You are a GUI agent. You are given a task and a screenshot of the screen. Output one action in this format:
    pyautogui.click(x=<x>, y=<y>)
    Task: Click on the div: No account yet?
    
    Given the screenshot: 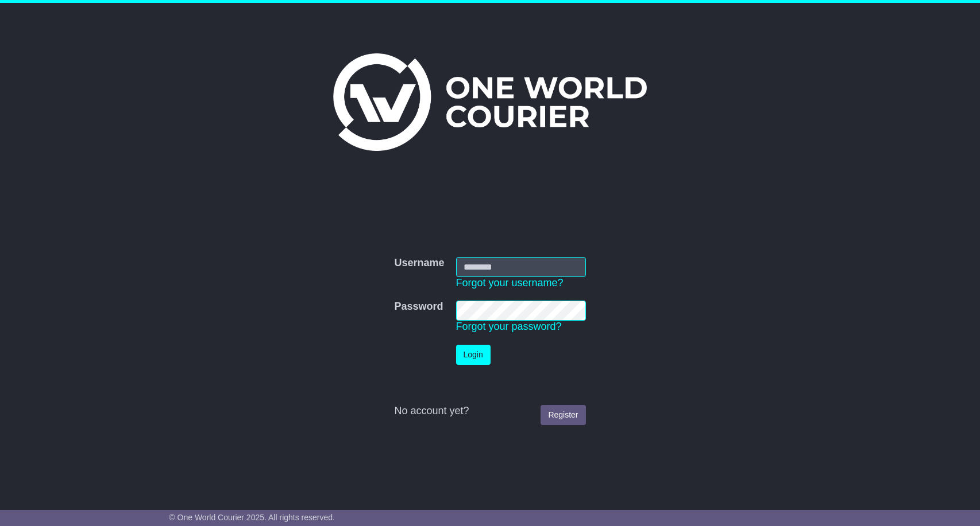 What is the action you would take?
    pyautogui.click(x=490, y=411)
    